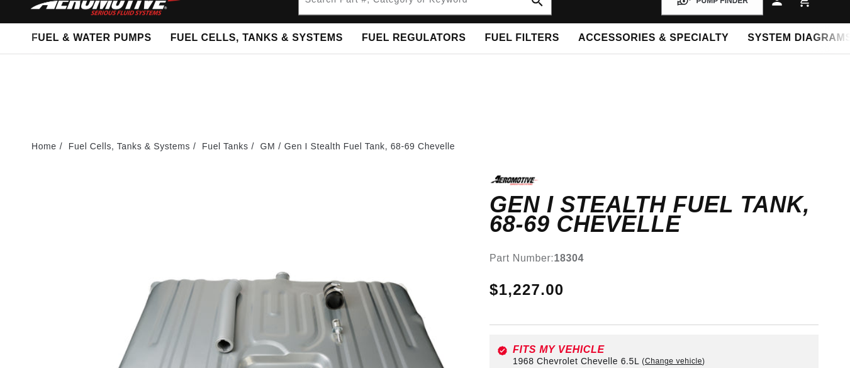  Describe the element at coordinates (674, 361) in the screenshot. I see `a: Change vehicle` at that location.